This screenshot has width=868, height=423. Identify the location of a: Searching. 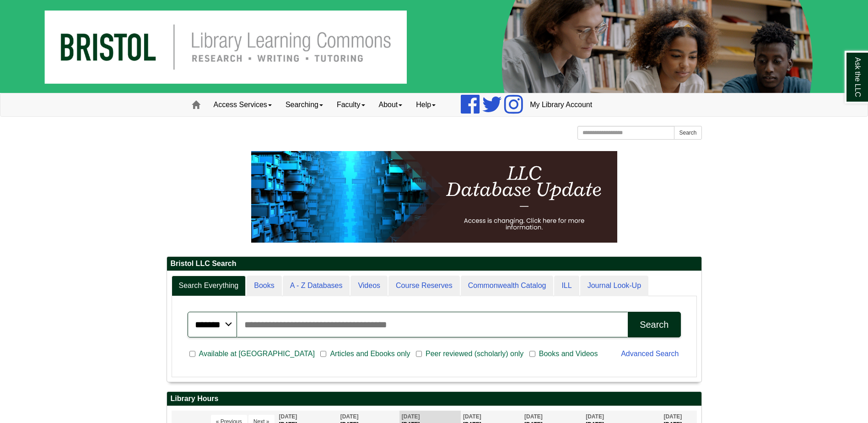
(304, 105).